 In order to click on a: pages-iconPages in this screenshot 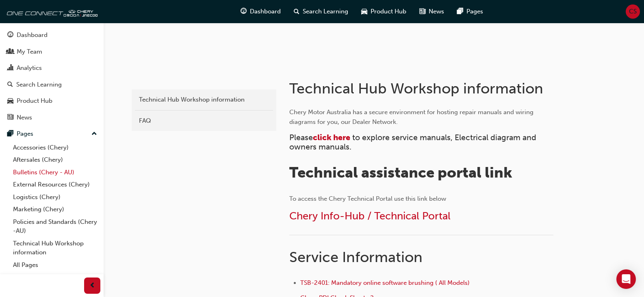, I will do `click(470, 11)`.